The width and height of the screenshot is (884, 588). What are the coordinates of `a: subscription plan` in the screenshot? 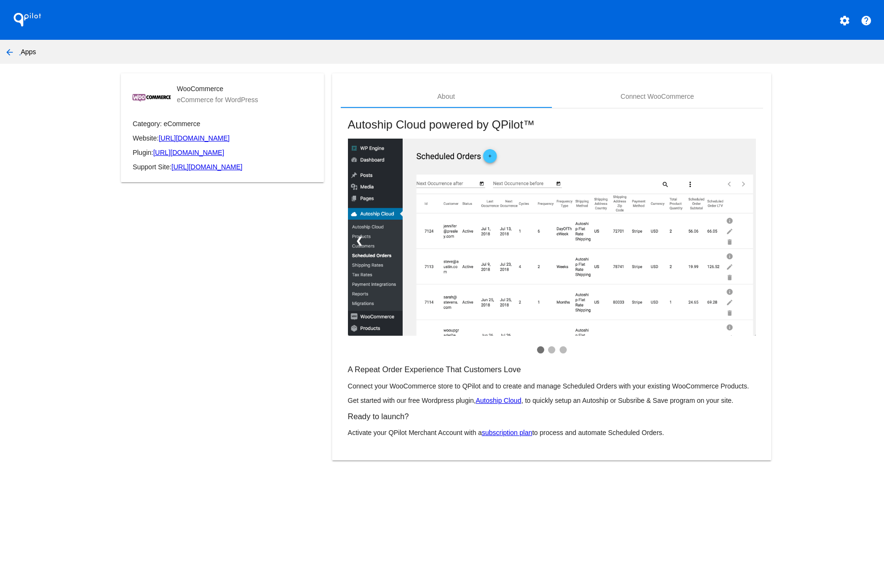 It's located at (507, 432).